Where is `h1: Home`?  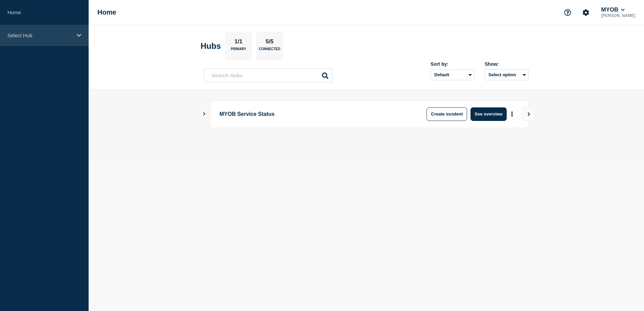 h1: Home is located at coordinates (107, 12).